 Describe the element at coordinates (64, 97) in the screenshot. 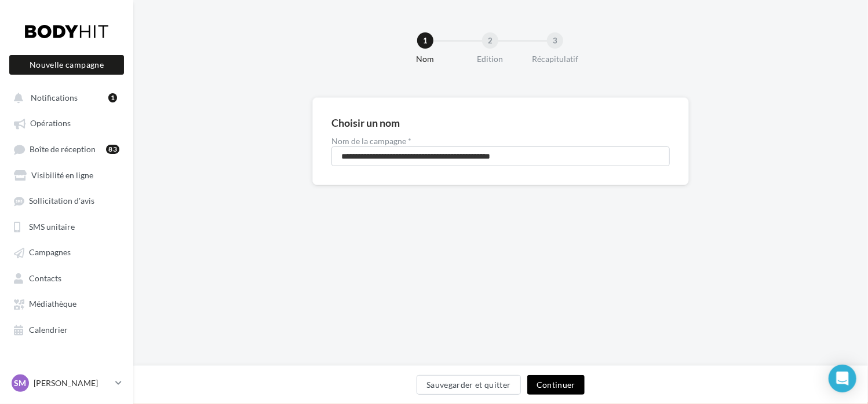

I see `button: Notifications 1` at that location.